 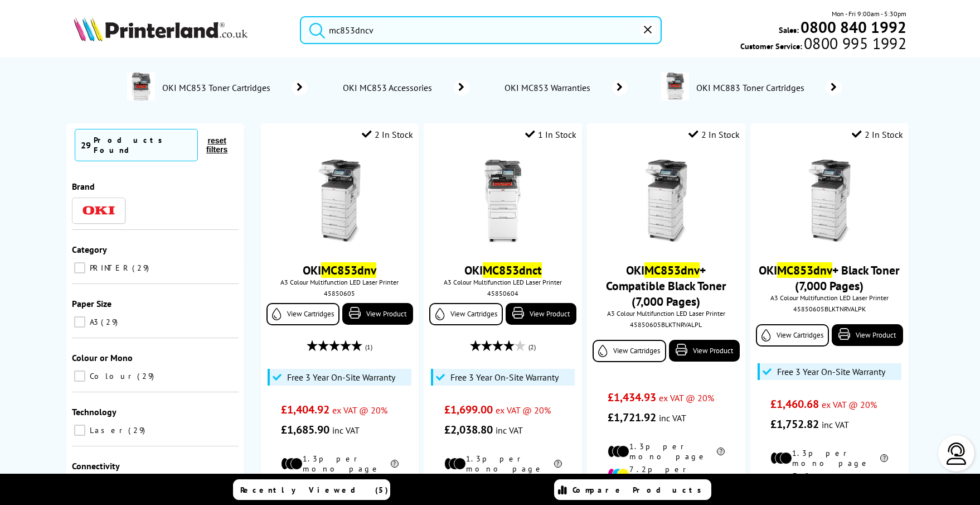 I want to click on input: Search produ, so click(x=481, y=30).